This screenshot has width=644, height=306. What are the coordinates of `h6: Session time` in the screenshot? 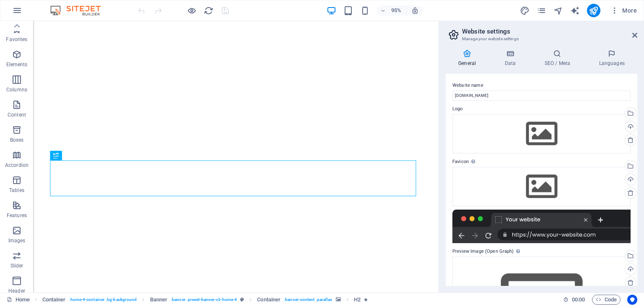 It's located at (574, 300).